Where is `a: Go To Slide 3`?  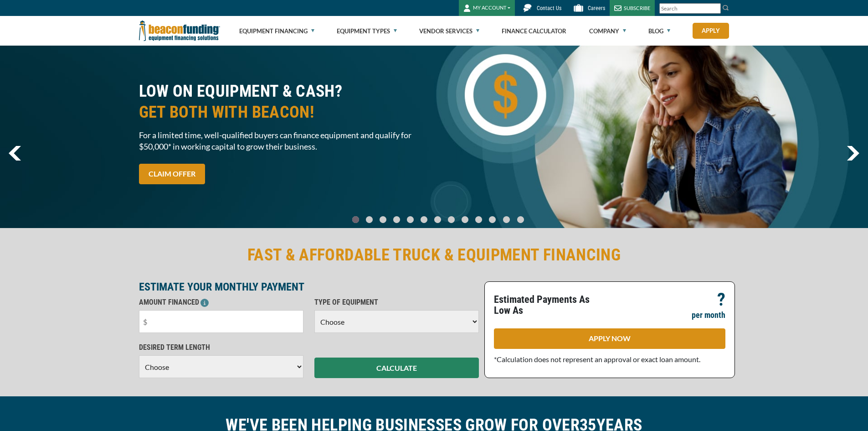
a: Go To Slide 3 is located at coordinates (397, 219).